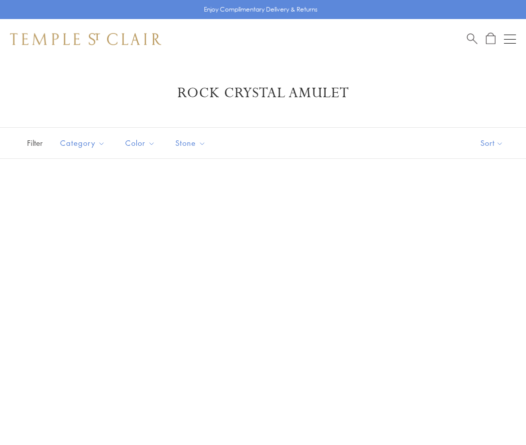 This screenshot has height=445, width=526. I want to click on button: Category, so click(83, 143).